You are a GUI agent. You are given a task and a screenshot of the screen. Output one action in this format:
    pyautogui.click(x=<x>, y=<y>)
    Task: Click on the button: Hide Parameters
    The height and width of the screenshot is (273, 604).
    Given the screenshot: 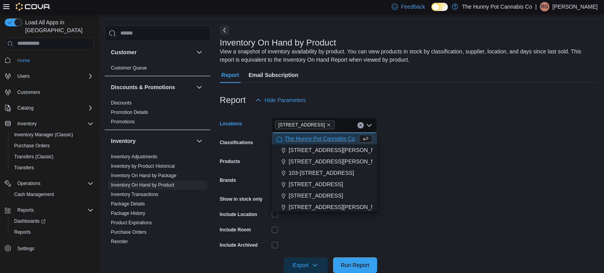 What is the action you would take?
    pyautogui.click(x=280, y=100)
    